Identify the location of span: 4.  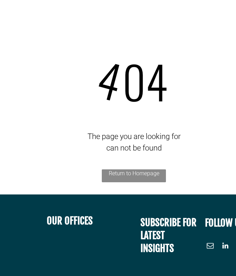
(110, 79).